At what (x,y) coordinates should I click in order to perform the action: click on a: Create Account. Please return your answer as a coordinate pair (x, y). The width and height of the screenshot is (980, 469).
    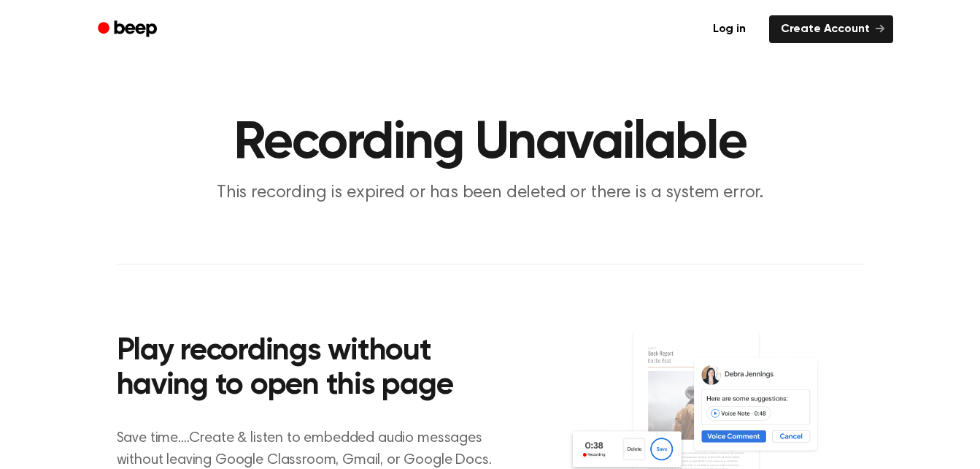
    Looking at the image, I should click on (831, 29).